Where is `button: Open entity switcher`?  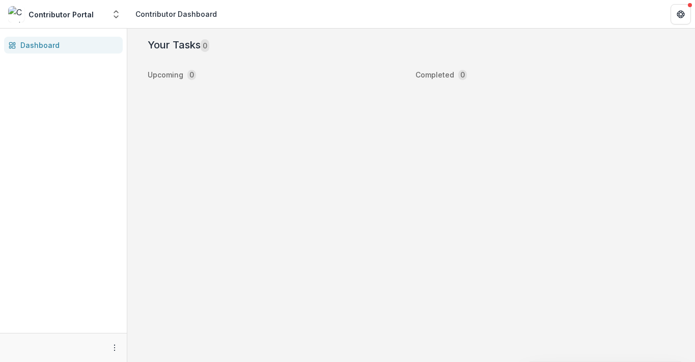 button: Open entity switcher is located at coordinates (116, 14).